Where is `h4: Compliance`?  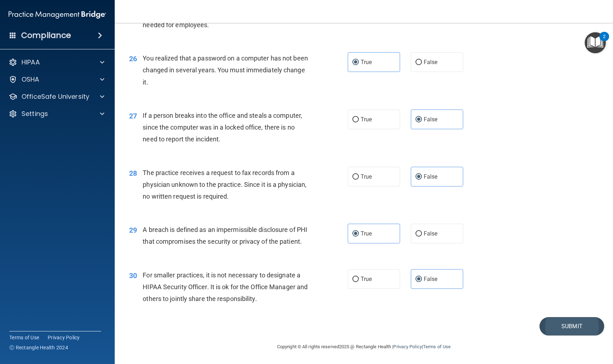
h4: Compliance is located at coordinates (46, 35).